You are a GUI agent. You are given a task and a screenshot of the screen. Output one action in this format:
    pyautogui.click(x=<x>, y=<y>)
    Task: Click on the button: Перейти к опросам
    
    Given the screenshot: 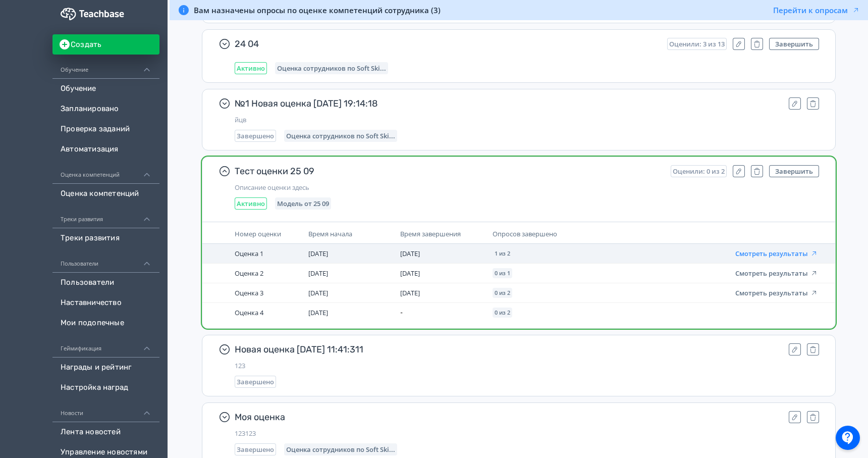 What is the action you would take?
    pyautogui.click(x=816, y=10)
    